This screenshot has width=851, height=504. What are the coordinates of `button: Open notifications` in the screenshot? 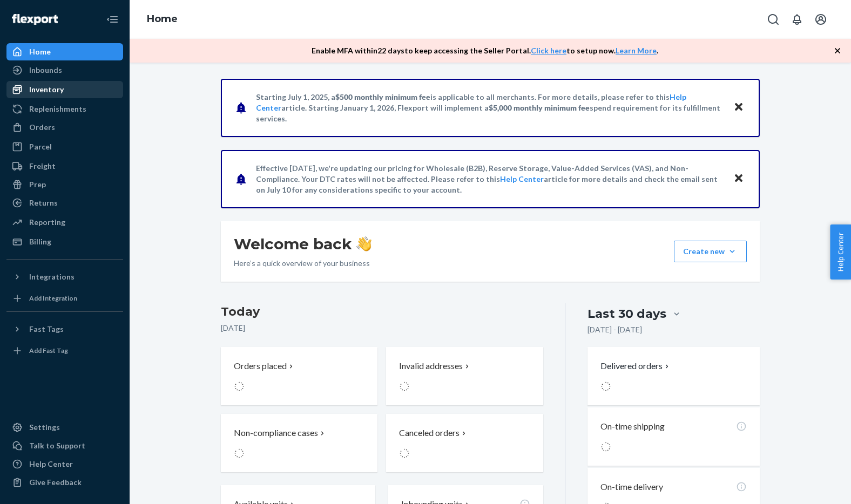 It's located at (797, 19).